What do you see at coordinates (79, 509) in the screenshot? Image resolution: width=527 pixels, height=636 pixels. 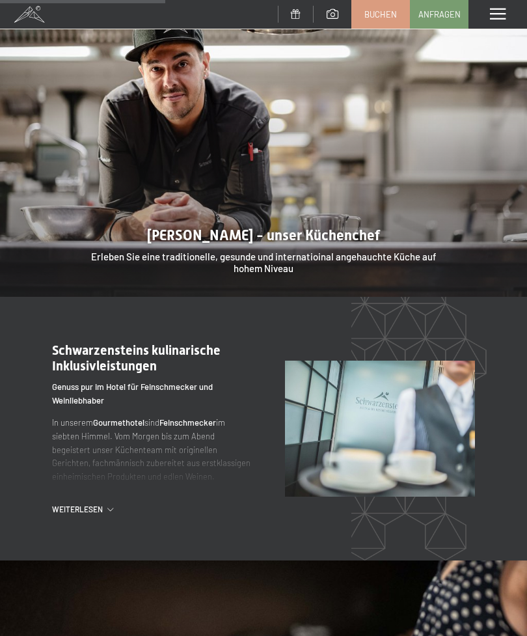 I see `span: Weiterlesen` at bounding box center [79, 509].